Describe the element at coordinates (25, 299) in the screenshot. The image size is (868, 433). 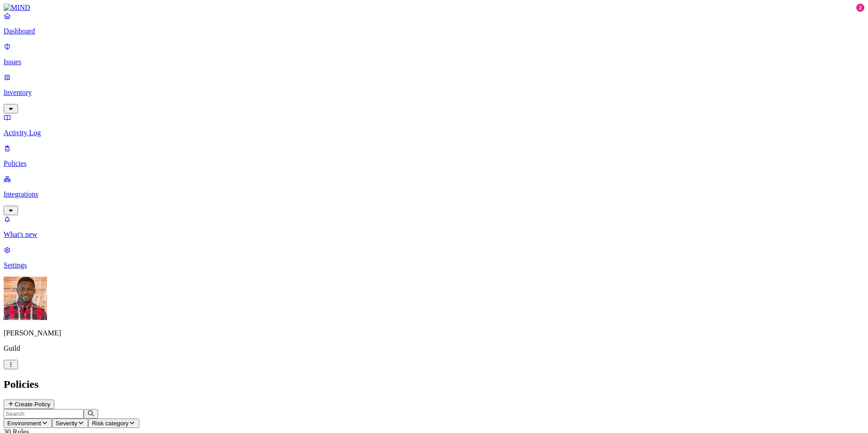
I see `img: Charles Sawadogo` at that location.